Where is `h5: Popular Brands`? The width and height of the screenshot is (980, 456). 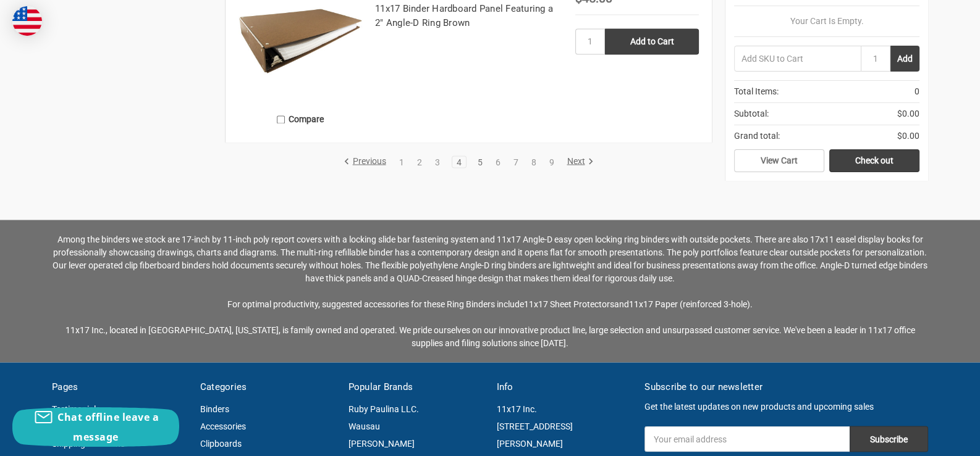 h5: Popular Brands is located at coordinates (416, 387).